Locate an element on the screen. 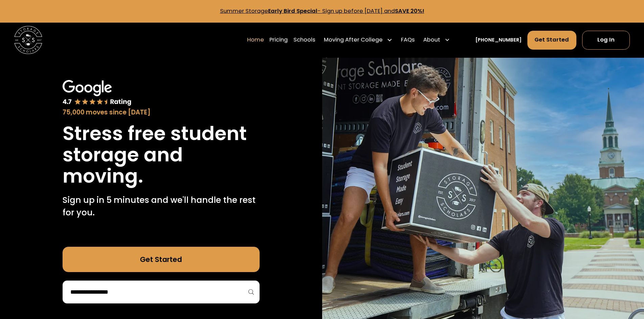 The width and height of the screenshot is (644, 319). p: Sign up in 5 minutes and we'll handle the rest for you. is located at coordinates (161, 206).